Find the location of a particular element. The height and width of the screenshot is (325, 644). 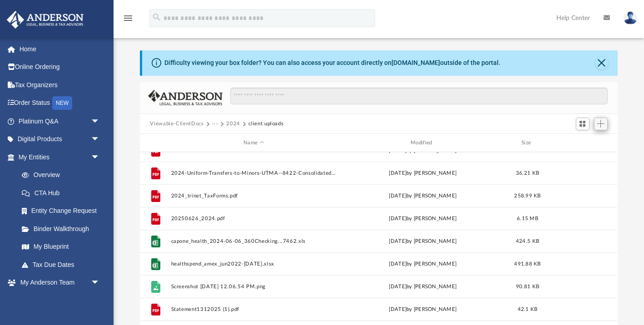

button: 20250626_2024.pdf is located at coordinates (254, 218).